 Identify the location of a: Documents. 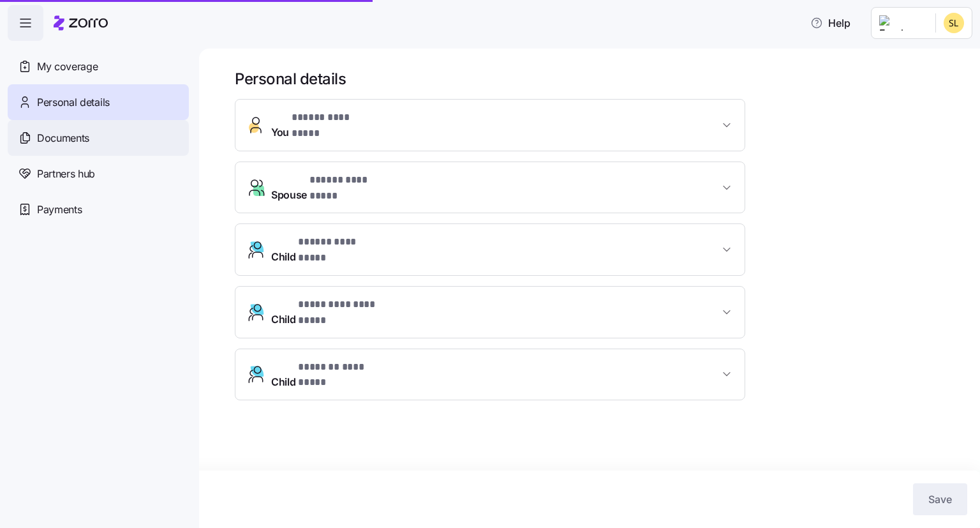
(99, 138).